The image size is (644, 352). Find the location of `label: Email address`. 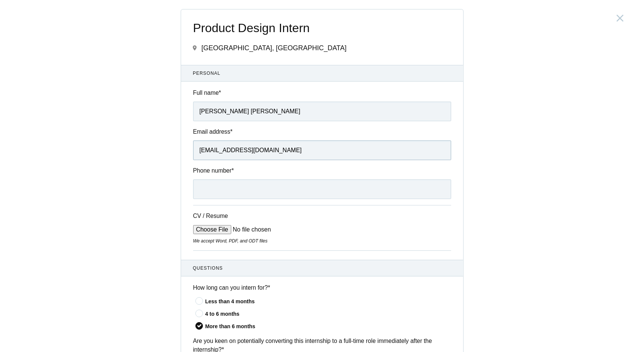

label: Email address is located at coordinates (322, 131).